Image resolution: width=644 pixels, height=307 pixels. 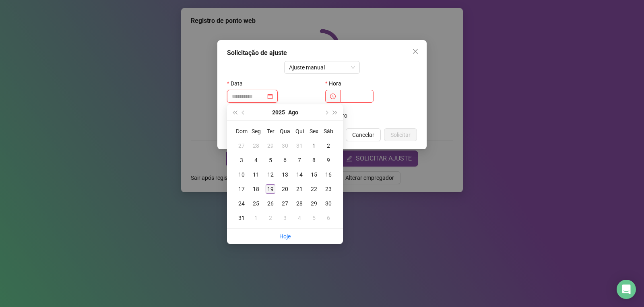 I want to click on td: 2025-08-22, so click(x=314, y=189).